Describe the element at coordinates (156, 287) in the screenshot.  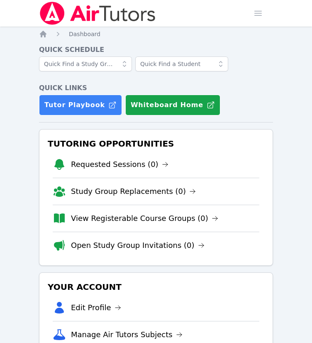
I see `h3: Your Account` at that location.